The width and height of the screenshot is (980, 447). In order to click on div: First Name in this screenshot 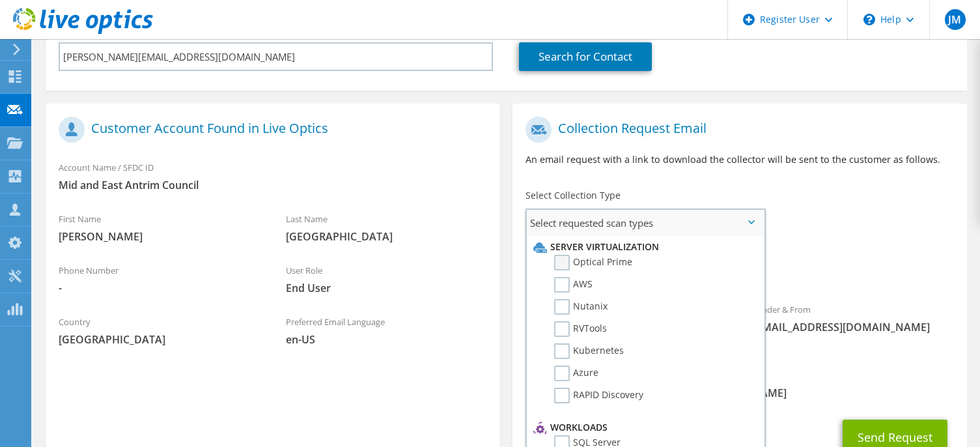, I will do `click(159, 228)`.